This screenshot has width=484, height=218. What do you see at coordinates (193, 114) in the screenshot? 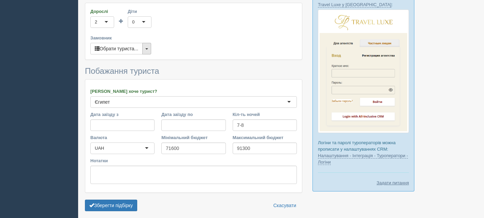
I see `label: Дата заїзду по` at bounding box center [193, 114].